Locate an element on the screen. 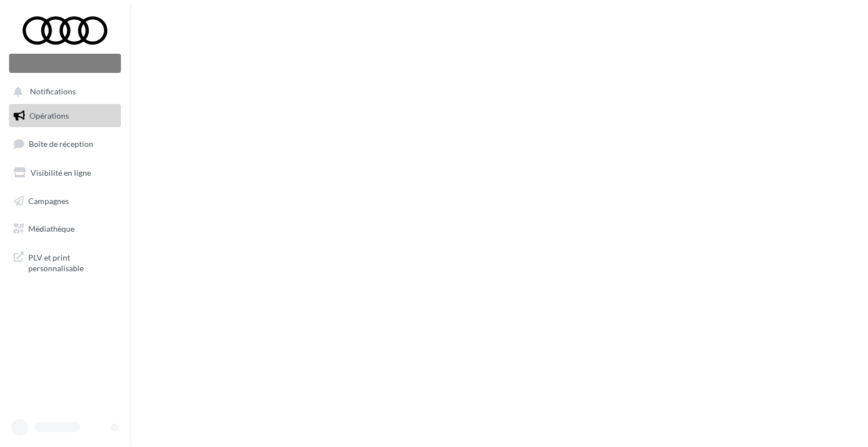  a: Médiathèque is located at coordinates (65, 229).